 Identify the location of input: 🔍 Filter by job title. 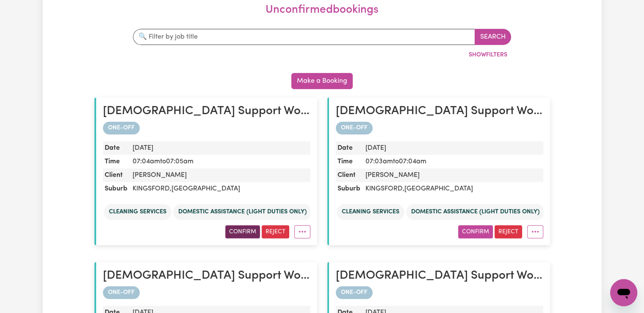
(304, 37).